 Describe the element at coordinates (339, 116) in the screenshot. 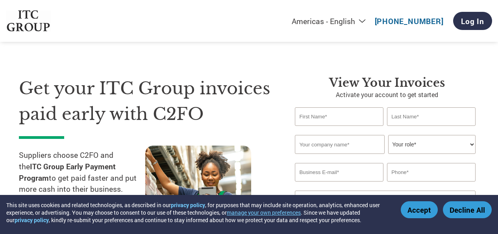

I see `input: First Name*` at that location.